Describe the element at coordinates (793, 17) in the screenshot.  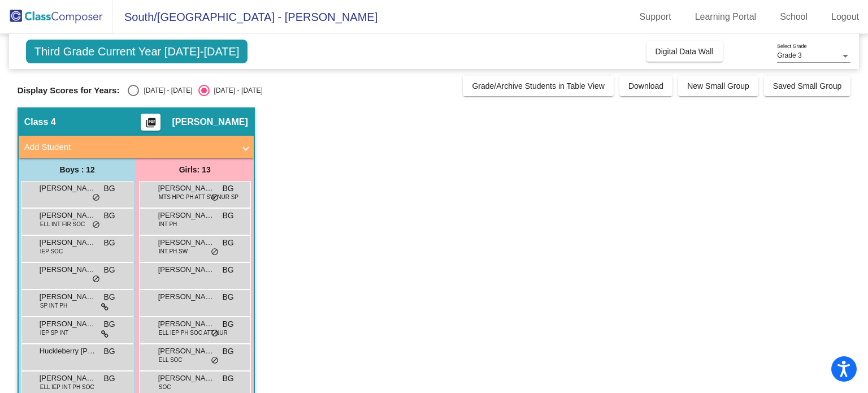
I see `a: School` at that location.